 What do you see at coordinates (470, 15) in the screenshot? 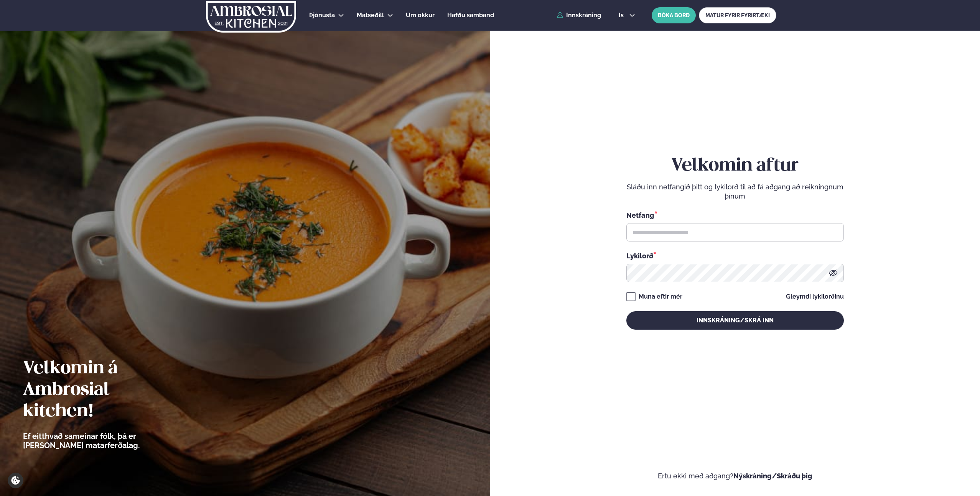
I see `span: Hafðu samband` at bounding box center [470, 15].